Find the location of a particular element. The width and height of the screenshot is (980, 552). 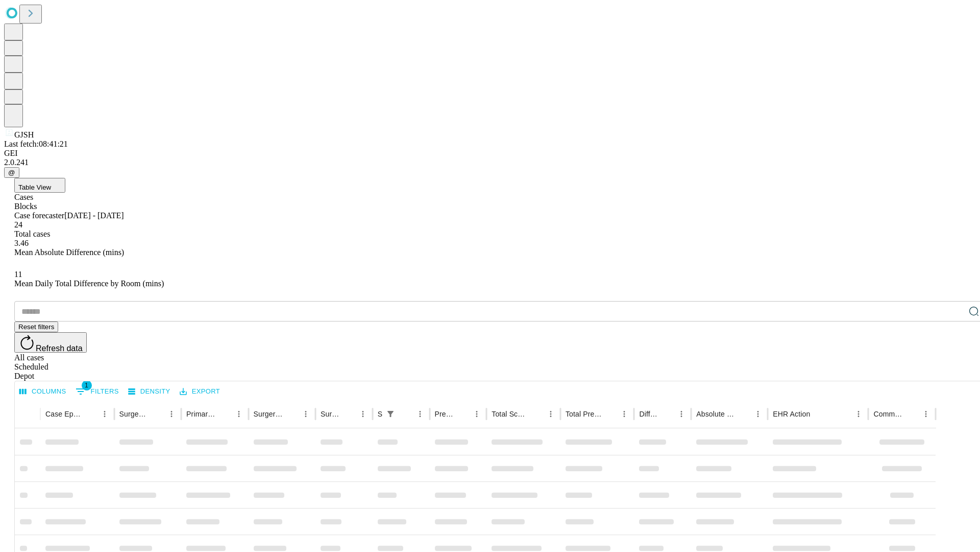

div: 1 active filter is located at coordinates (390, 414).